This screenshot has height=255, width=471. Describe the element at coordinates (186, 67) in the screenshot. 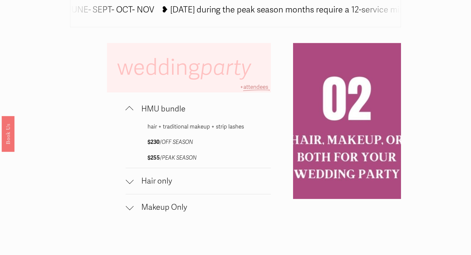

I see `span: wedding` at that location.